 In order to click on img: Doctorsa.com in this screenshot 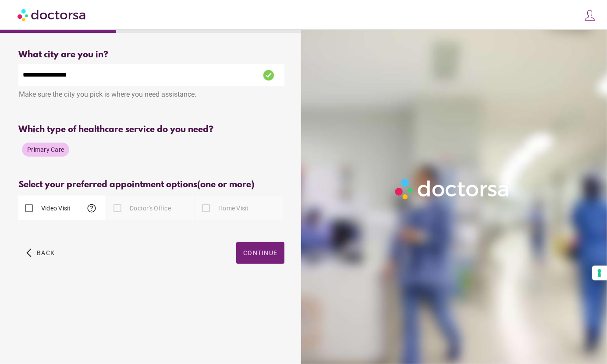, I will do `click(52, 14)`.